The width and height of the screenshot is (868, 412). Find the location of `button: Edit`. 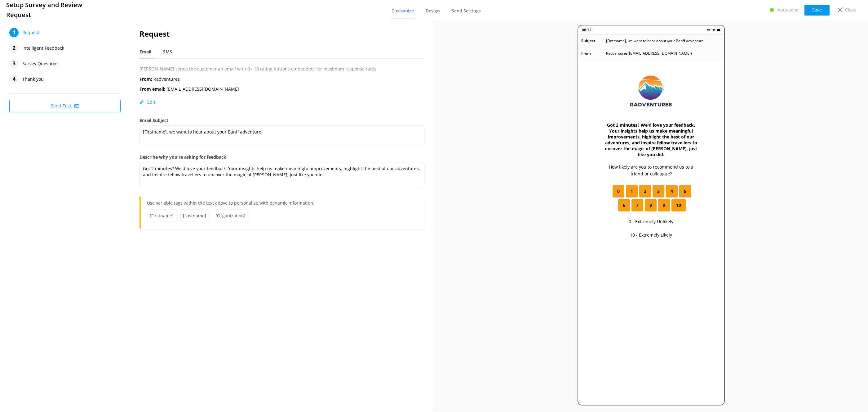

button: Edit is located at coordinates (147, 102).